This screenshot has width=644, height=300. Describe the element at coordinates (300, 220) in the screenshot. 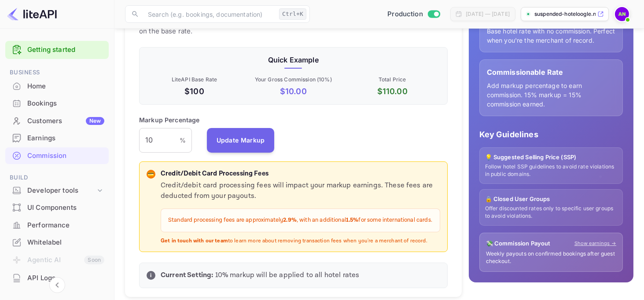

I see `p: Standard processing fees are approximately , with an additional for some international cards.` at that location.